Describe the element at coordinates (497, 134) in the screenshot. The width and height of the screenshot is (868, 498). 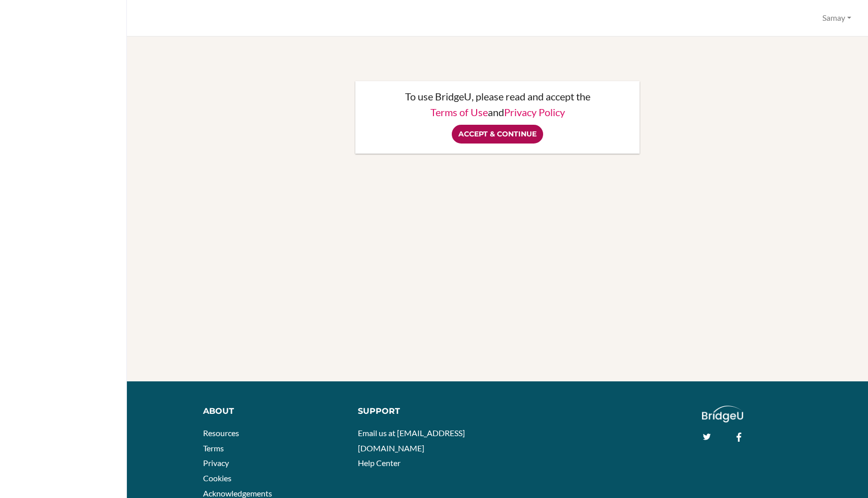
I see `input: Accept & Continue` at that location.